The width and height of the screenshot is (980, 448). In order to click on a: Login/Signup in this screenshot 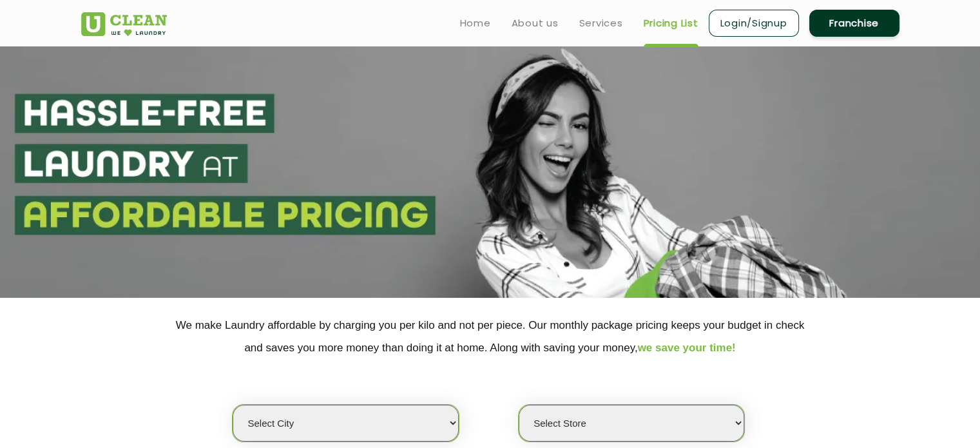, I will do `click(754, 23)`.